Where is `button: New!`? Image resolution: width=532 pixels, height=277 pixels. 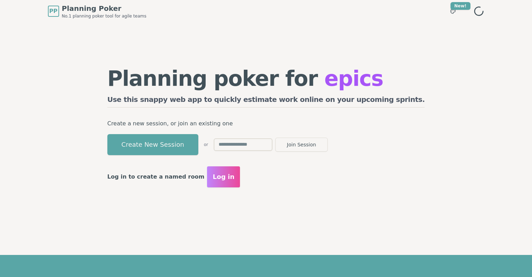 button: New! is located at coordinates (453, 11).